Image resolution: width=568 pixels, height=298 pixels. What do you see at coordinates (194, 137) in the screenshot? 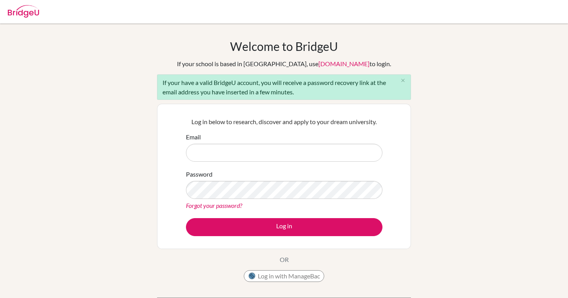
I see `label: Email` at bounding box center [194, 137].